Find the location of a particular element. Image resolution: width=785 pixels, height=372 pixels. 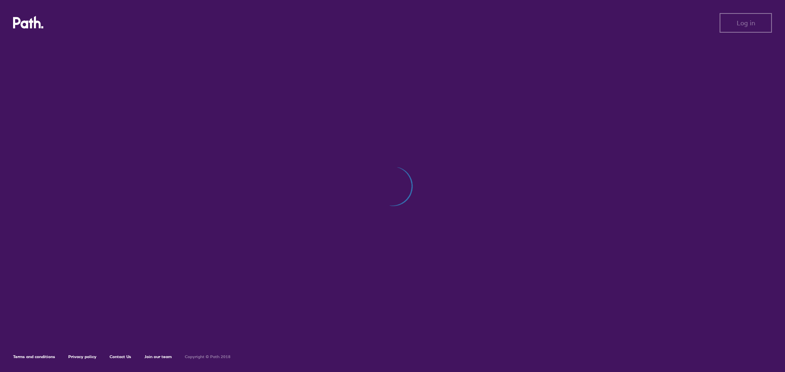

a: Terms and conditions is located at coordinates (34, 357).